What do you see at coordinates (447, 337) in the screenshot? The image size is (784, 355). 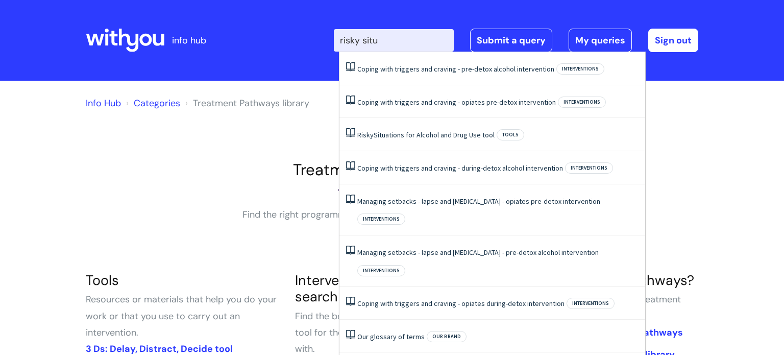 I see `span: Our brand` at bounding box center [447, 337].